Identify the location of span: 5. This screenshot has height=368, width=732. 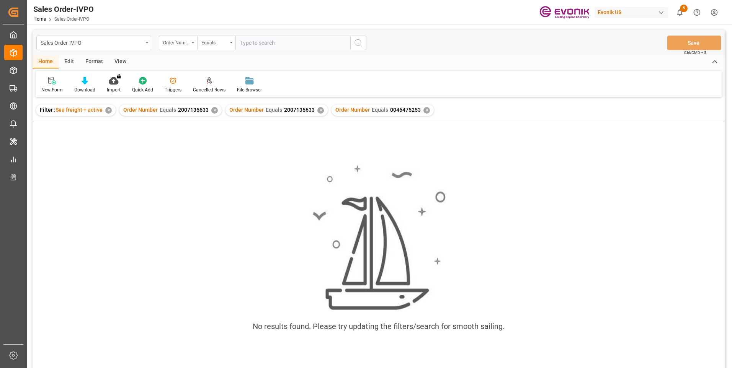
(684, 8).